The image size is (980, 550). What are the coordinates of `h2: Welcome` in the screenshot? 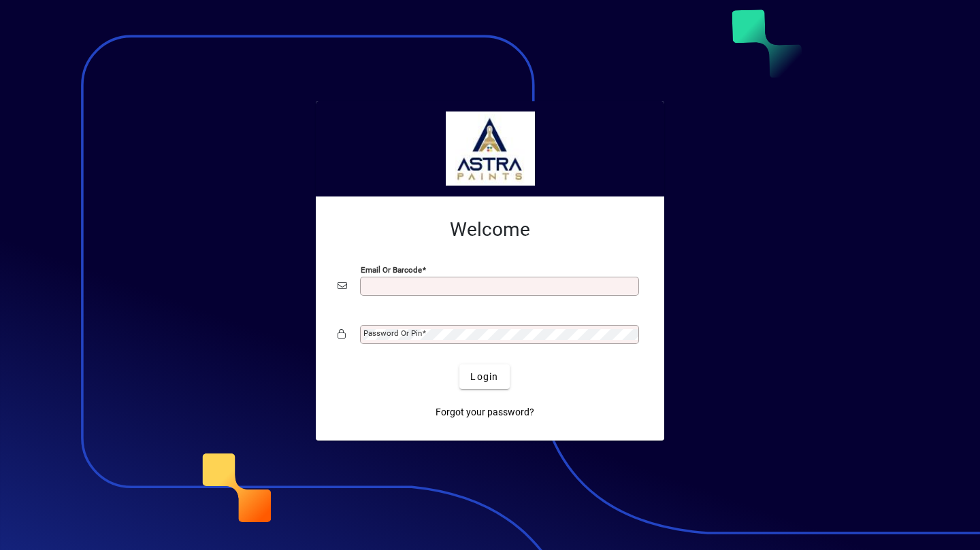 It's located at (490, 230).